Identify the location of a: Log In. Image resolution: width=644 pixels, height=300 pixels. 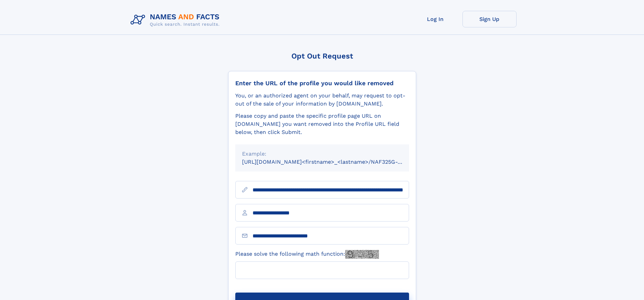
(435, 19).